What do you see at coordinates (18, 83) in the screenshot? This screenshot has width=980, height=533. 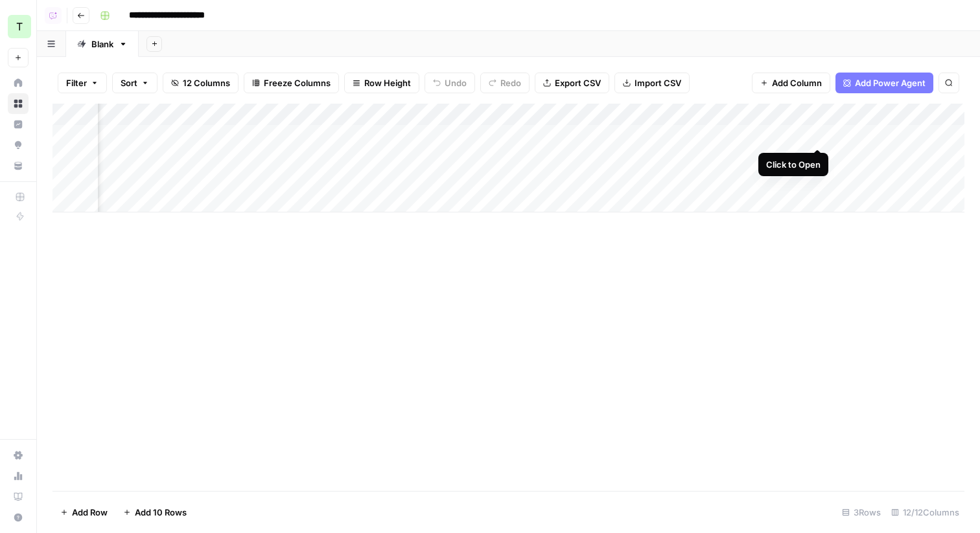 I see `a: Home` at bounding box center [18, 83].